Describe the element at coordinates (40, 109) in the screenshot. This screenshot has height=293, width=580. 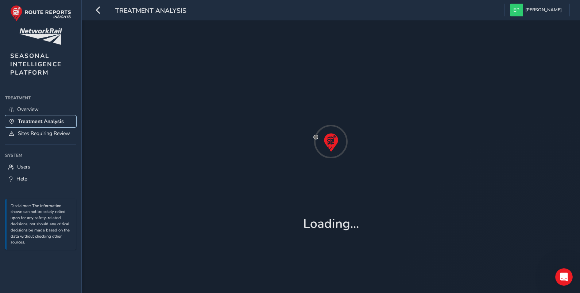
I see `a: Overview` at that location.